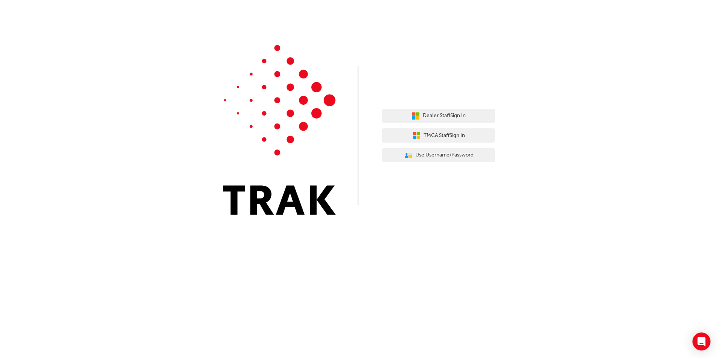  Describe the element at coordinates (444, 116) in the screenshot. I see `span: Dealer Staff Sign In` at that location.